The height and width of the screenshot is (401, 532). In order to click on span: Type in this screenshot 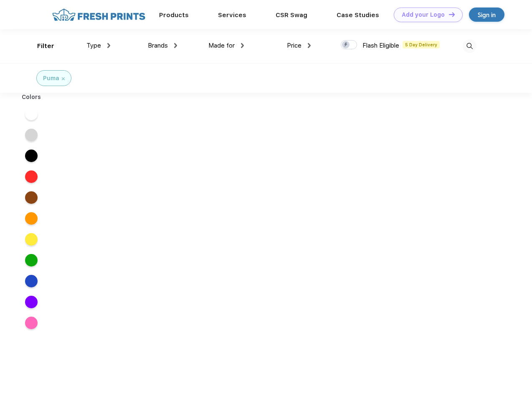, I will do `click(94, 46)`.